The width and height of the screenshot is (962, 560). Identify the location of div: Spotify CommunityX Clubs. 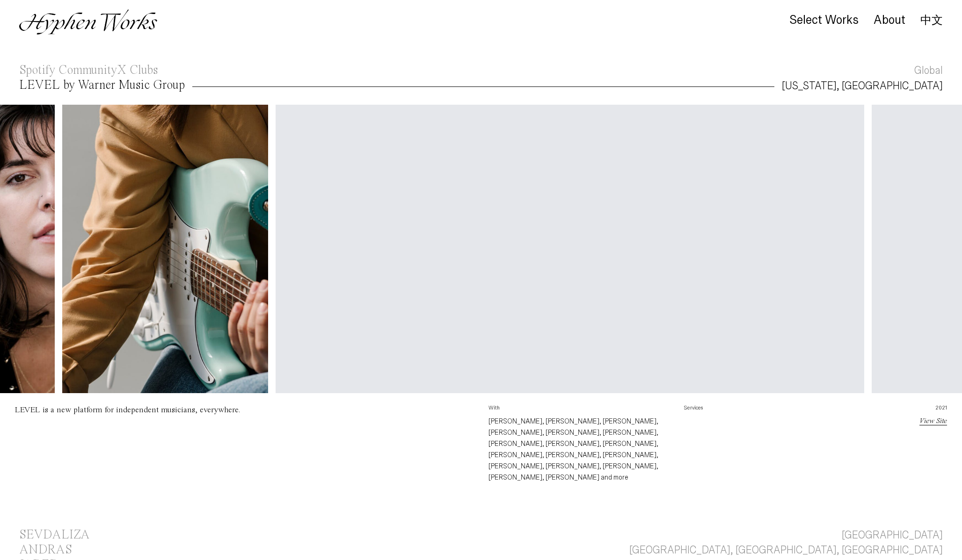
(88, 70).